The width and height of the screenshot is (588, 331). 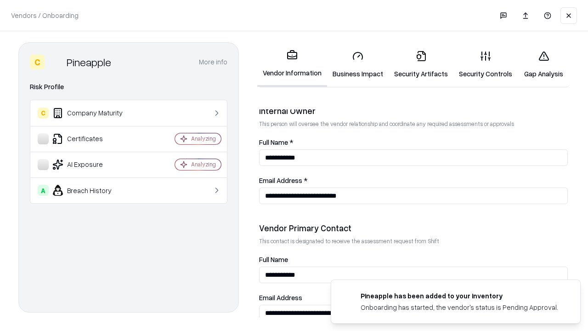 What do you see at coordinates (413, 241) in the screenshot?
I see `p: This contact is designated to receive the assessment request from Shift` at bounding box center [413, 241].